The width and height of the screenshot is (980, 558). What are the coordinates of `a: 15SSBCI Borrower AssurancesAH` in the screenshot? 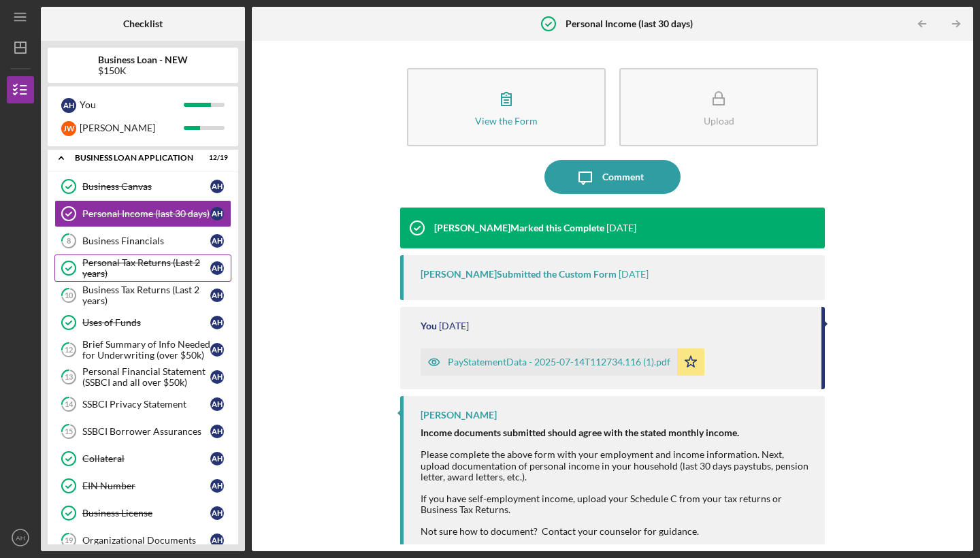 It's located at (143, 432).